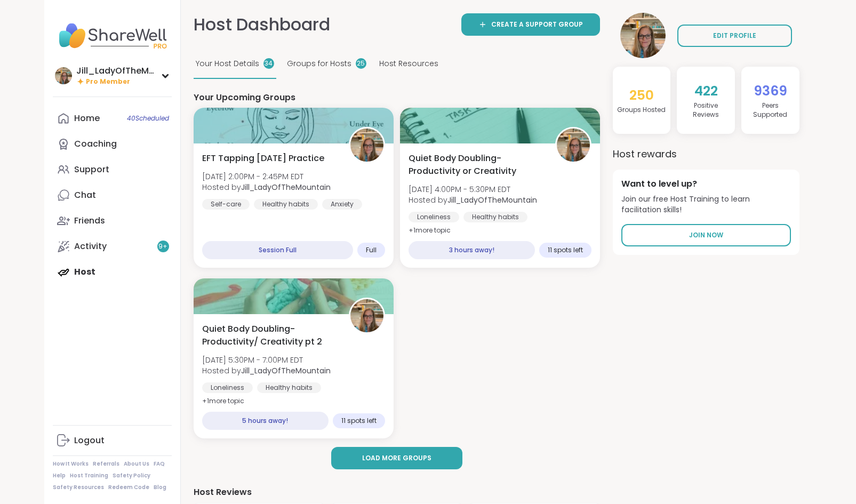  What do you see at coordinates (136, 464) in the screenshot?
I see `a: About Us` at bounding box center [136, 464].